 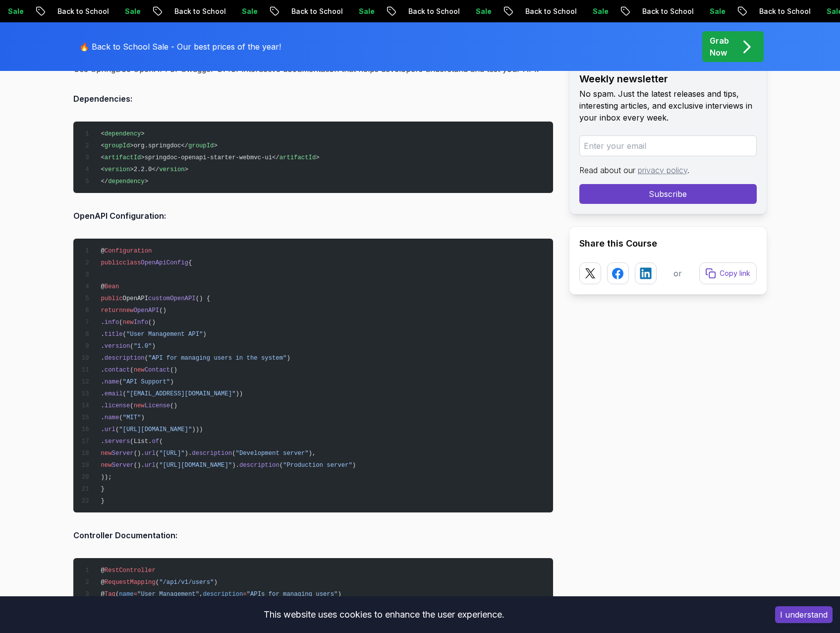 What do you see at coordinates (129, 251) in the screenshot?
I see `span: Configuration` at bounding box center [129, 251].